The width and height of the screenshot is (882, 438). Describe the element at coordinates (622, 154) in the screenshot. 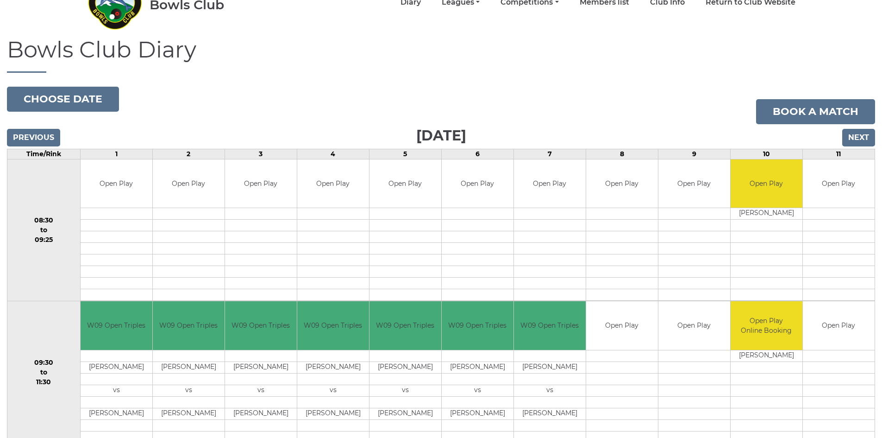

I see `td: 8` at that location.